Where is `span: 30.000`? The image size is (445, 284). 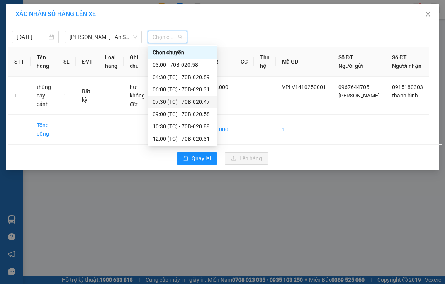
span: 30.000 is located at coordinates (220, 87).